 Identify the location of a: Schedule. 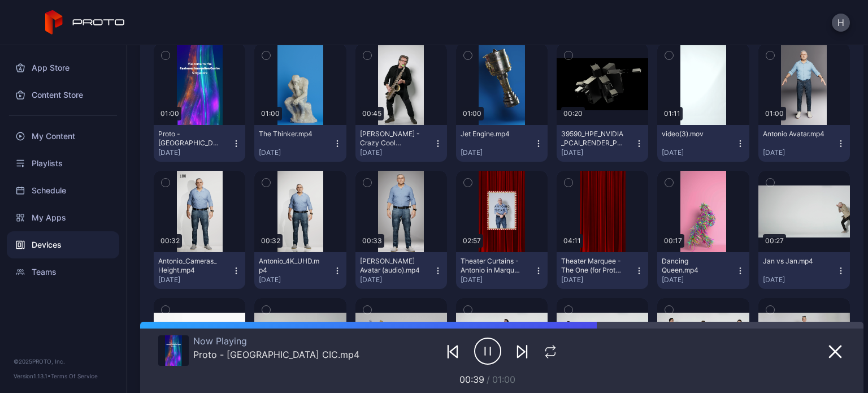
(63, 190).